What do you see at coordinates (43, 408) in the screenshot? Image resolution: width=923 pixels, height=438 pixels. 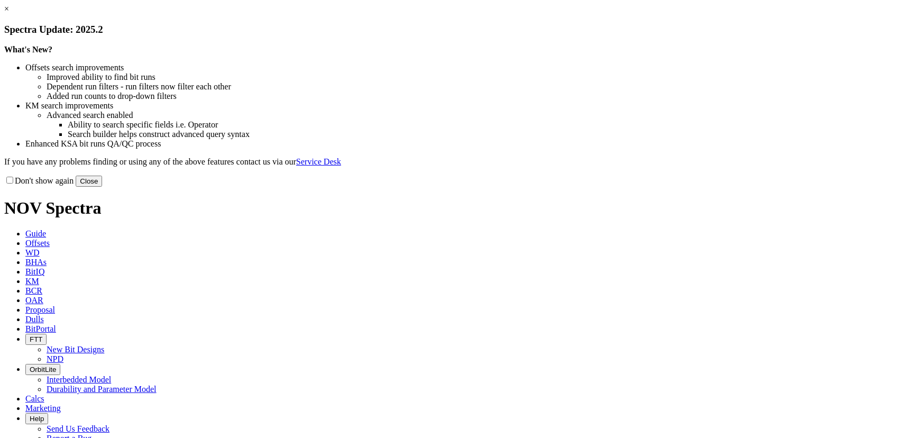 I see `span: Marketing` at bounding box center [43, 408].